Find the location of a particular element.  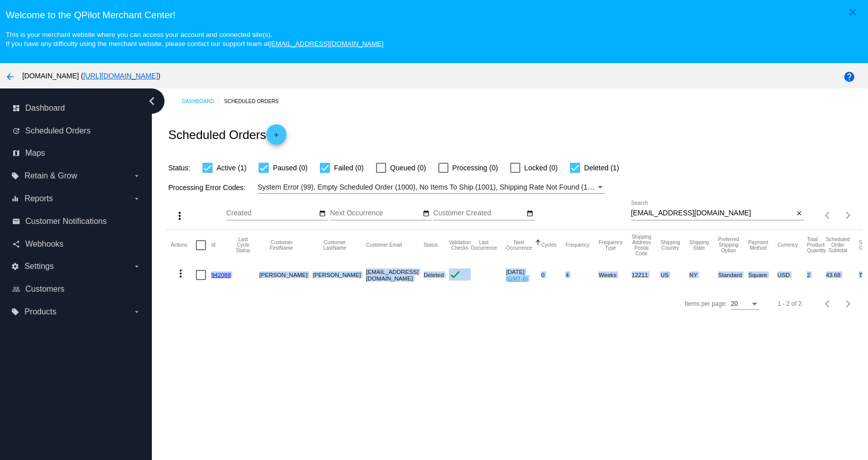

i: update is located at coordinates (16, 131).